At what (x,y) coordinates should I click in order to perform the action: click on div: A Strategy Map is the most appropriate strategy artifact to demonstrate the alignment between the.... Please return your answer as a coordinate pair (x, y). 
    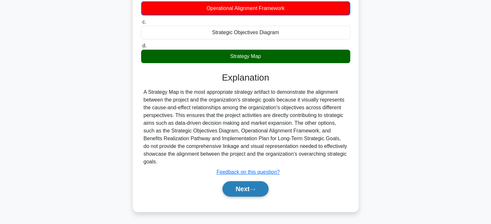
    Looking at the image, I should click on (246, 127).